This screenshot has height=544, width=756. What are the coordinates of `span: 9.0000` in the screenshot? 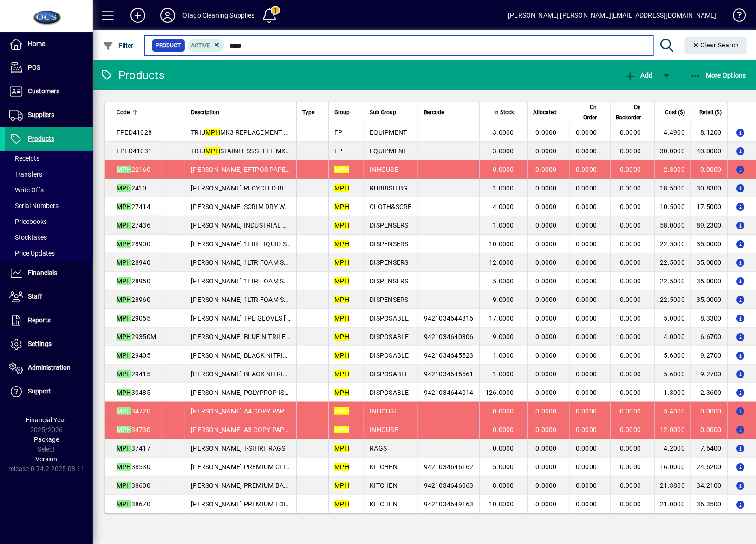 It's located at (504, 337).